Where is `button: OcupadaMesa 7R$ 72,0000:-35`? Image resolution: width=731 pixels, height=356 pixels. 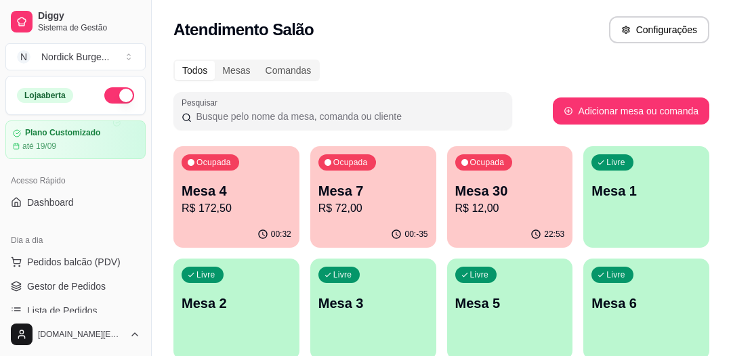
button: OcupadaMesa 7R$ 72,0000:-35 is located at coordinates (373, 197).